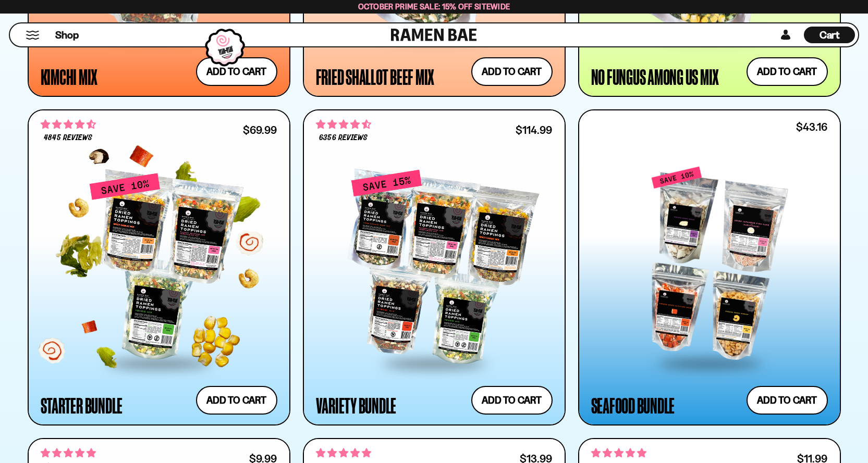  Describe the element at coordinates (67, 35) in the screenshot. I see `span: Shop` at that location.